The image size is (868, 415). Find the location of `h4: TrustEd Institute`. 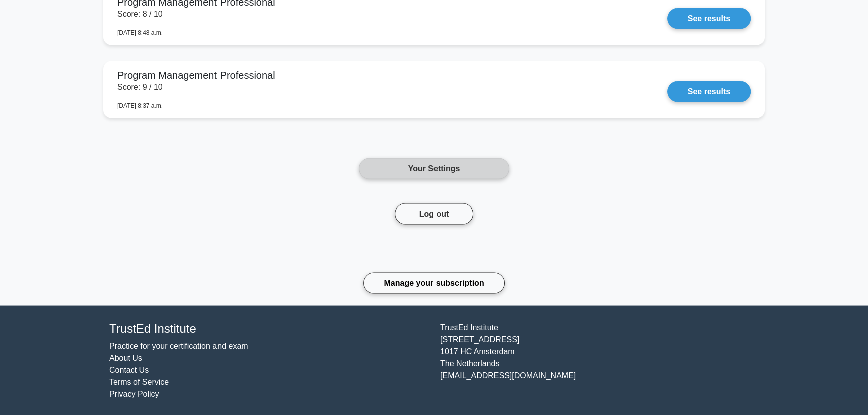

h4: TrustEd Institute is located at coordinates (269, 328).